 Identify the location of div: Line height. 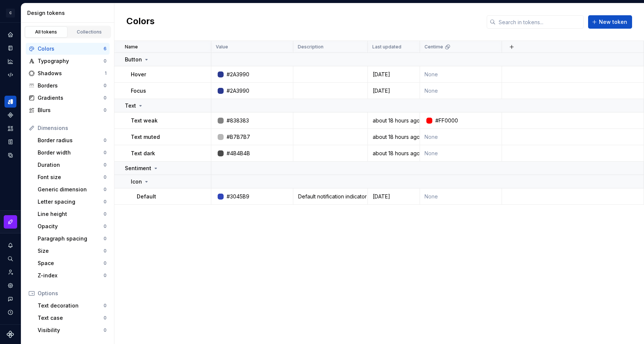
(70, 214).